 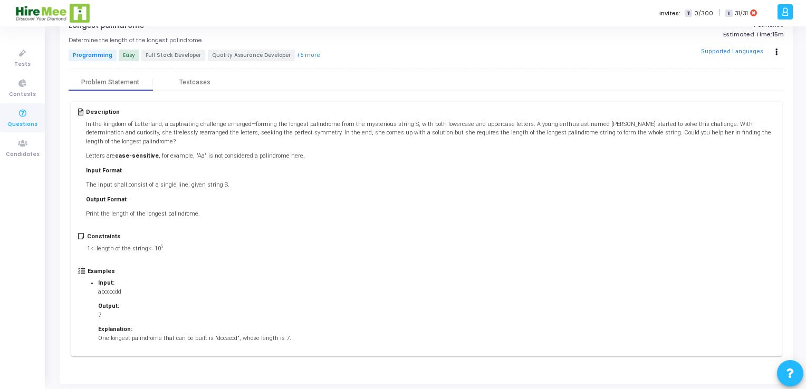 What do you see at coordinates (195, 82) in the screenshot?
I see `div: Testcases` at bounding box center [195, 82].